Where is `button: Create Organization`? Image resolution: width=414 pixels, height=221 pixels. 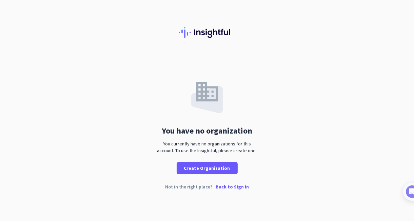
button: Create Organization is located at coordinates (207, 168).